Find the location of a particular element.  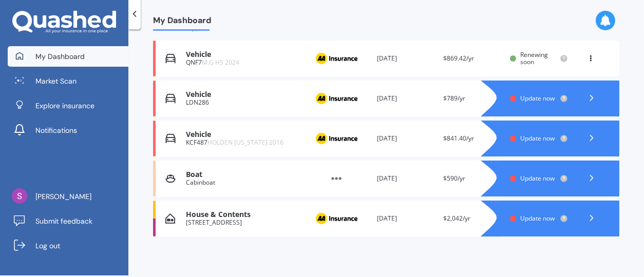

span: Log out is located at coordinates (48, 246).